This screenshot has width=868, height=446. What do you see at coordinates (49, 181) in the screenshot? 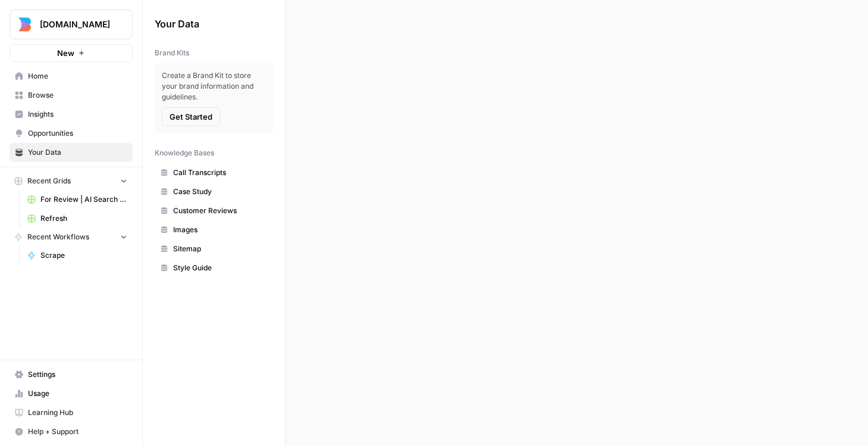
I see `span: Recent Grids` at bounding box center [49, 181].